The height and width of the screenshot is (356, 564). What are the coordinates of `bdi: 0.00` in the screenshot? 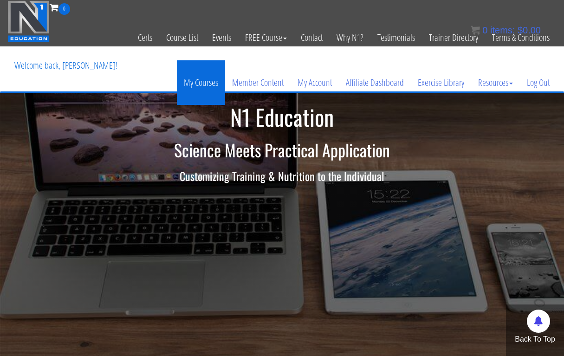 It's located at (529, 30).